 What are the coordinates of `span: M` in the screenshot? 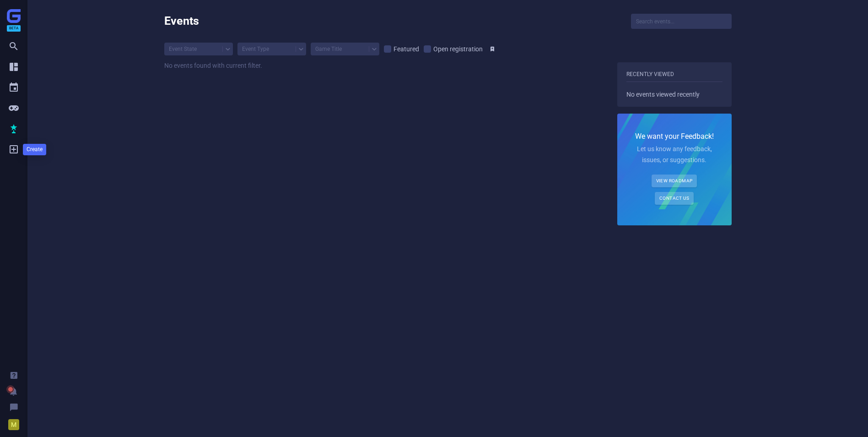 It's located at (14, 424).